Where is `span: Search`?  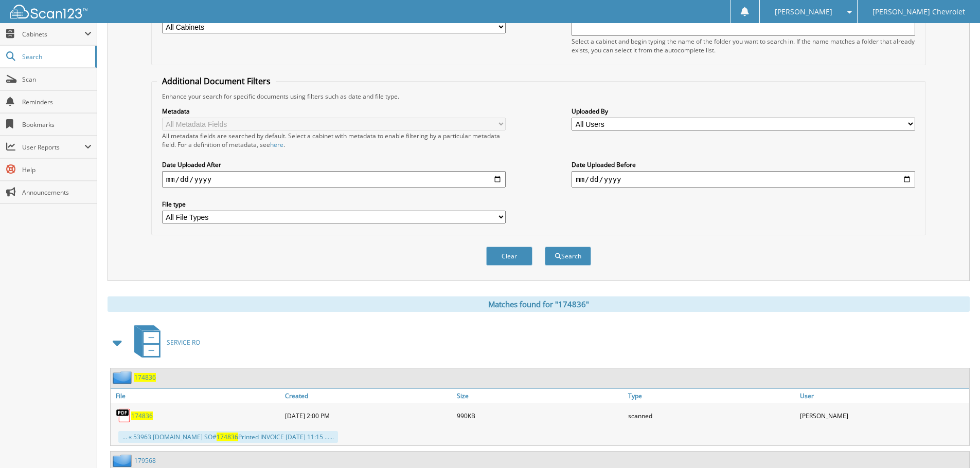 span: Search is located at coordinates (56, 56).